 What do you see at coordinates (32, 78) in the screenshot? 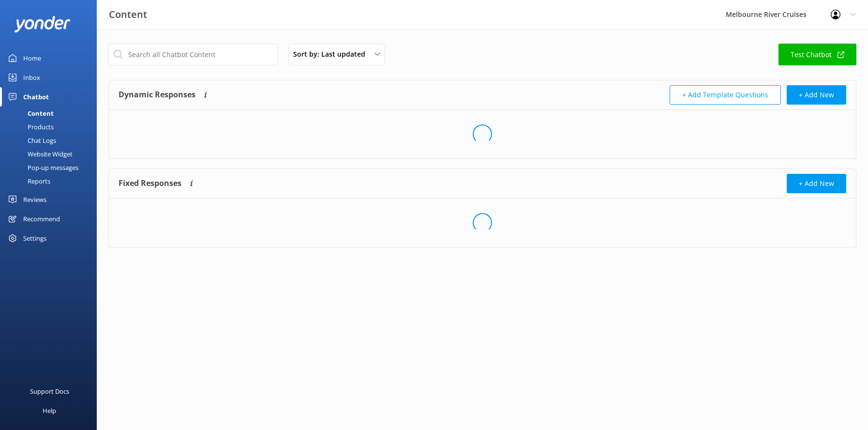
I see `div: Inbox` at bounding box center [32, 78].